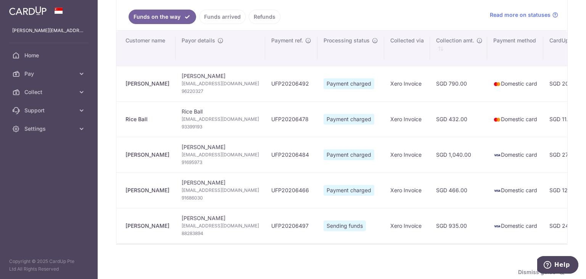 The width and height of the screenshot is (586, 279). Describe the element at coordinates (347, 40) in the screenshot. I see `span: Processing status` at that location.